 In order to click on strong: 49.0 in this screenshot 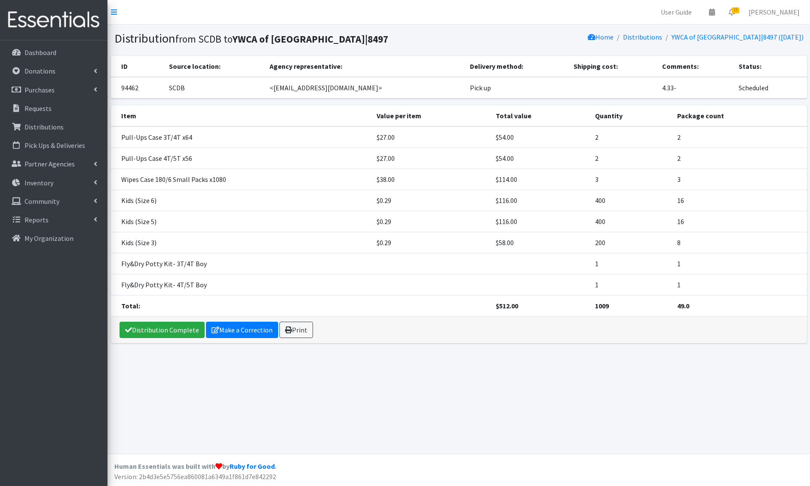, I will do `click(683, 306)`.